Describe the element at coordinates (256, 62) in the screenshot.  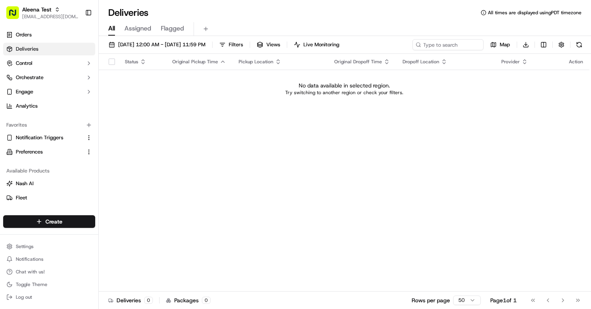
I see `span: Pickup Location` at that location.